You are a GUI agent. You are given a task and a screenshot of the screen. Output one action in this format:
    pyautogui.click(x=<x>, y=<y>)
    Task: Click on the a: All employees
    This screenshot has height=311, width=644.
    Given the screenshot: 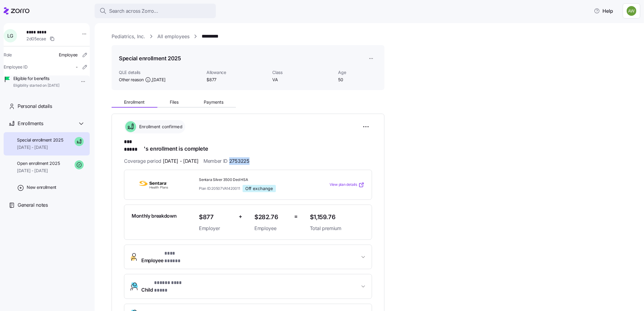 What is the action you would take?
    pyautogui.click(x=173, y=37)
    